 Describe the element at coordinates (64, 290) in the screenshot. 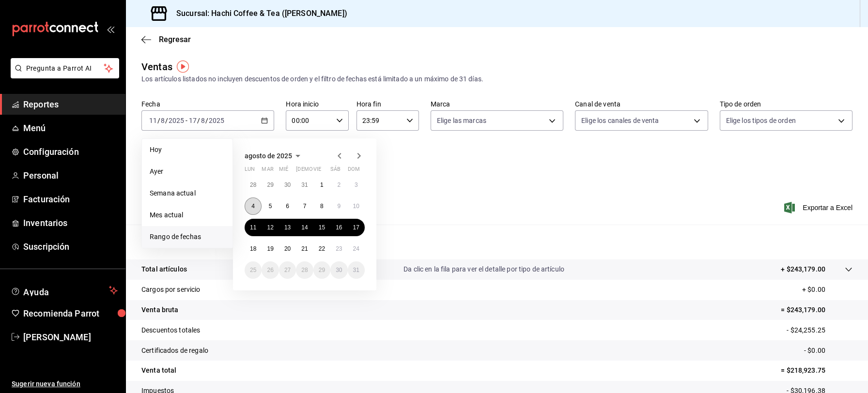

I see `span: Ayuda` at that location.